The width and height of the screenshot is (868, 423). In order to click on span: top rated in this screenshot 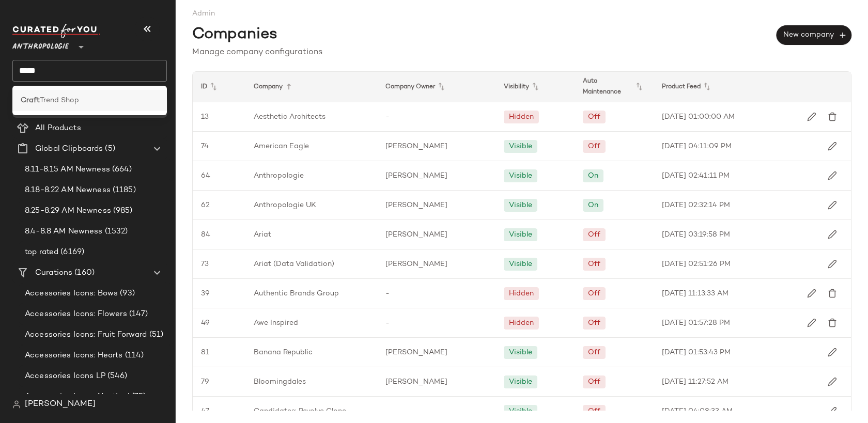, I will do `click(41, 252)`.